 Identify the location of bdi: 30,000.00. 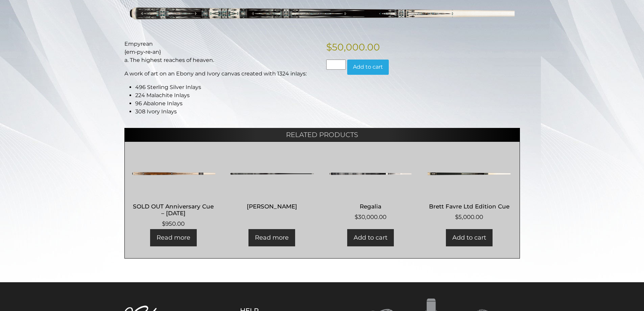
(370, 217).